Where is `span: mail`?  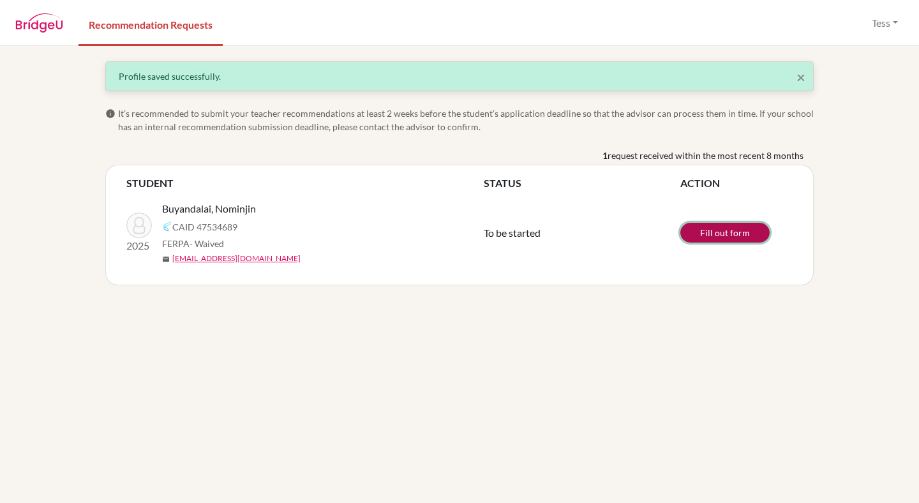 span: mail is located at coordinates (166, 259).